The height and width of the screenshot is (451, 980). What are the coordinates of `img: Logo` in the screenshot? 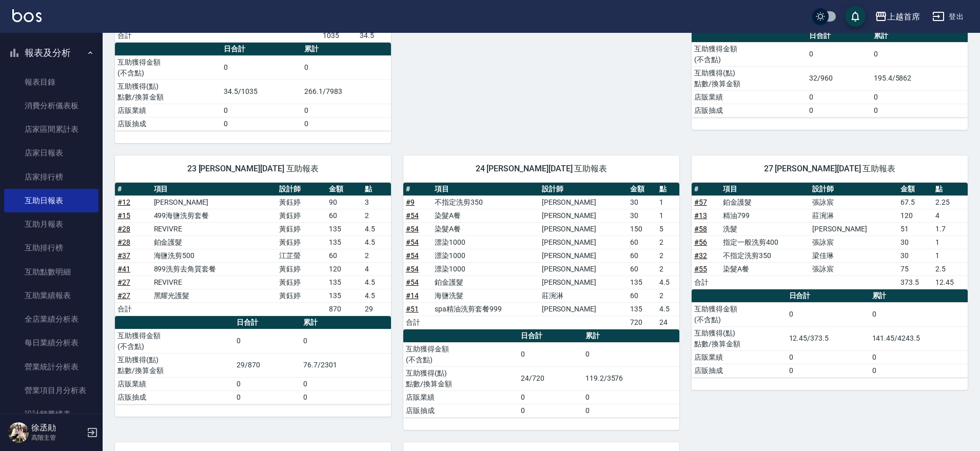 It's located at (27, 15).